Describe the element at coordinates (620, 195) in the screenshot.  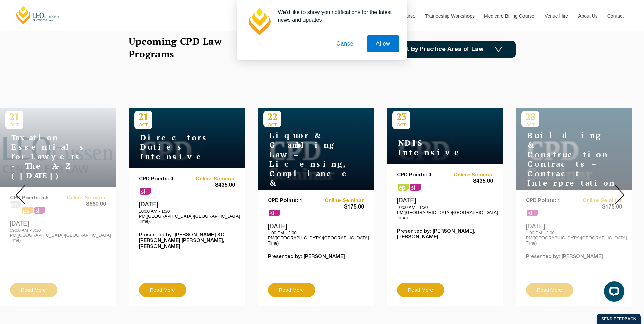
I see `img: Next` at that location.